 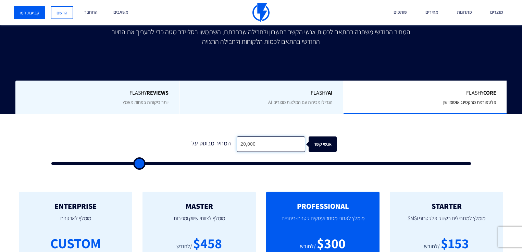 I want to click on b: AI, so click(x=330, y=92).